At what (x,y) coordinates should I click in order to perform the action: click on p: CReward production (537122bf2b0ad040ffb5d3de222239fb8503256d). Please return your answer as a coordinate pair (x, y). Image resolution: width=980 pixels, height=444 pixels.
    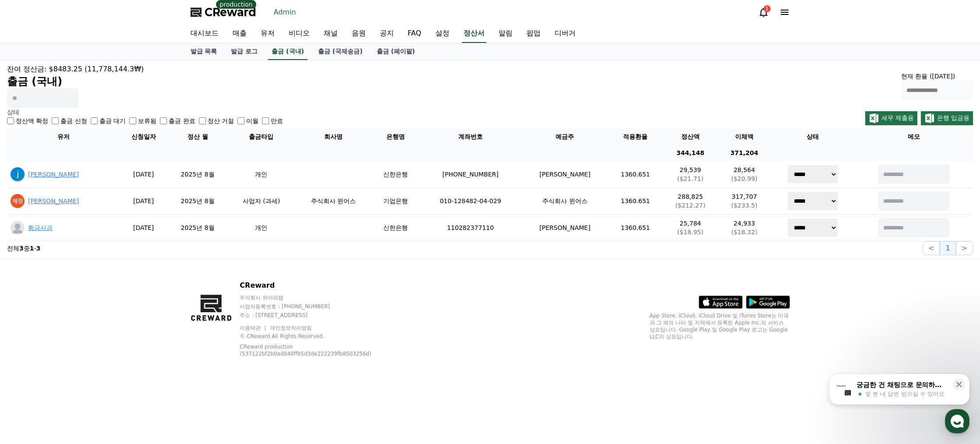
    Looking at the image, I should click on (310, 350).